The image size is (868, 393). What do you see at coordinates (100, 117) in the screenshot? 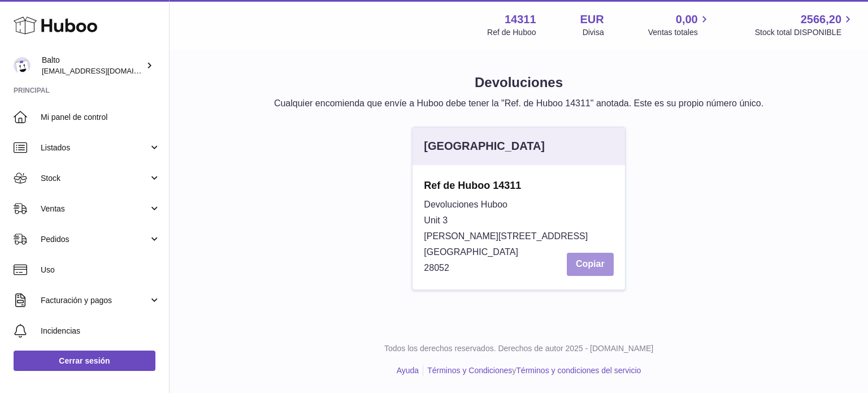
I see `span: Mi panel de control` at bounding box center [100, 117].